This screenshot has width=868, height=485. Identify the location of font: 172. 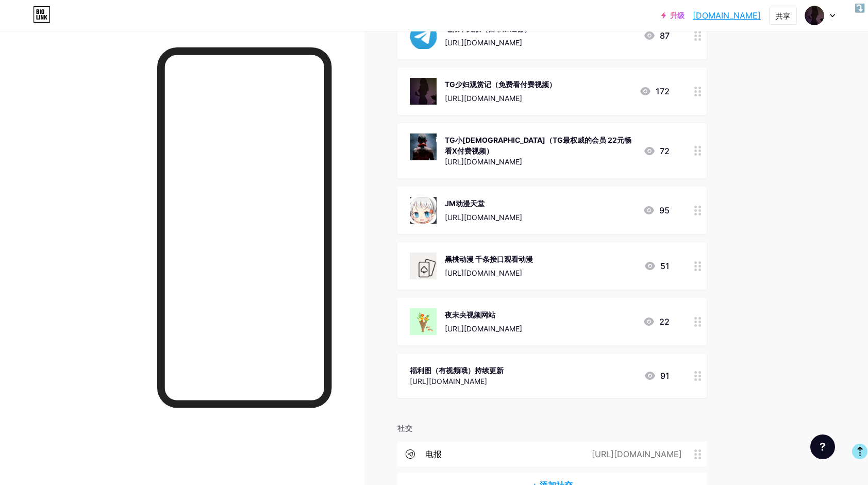
(663, 91).